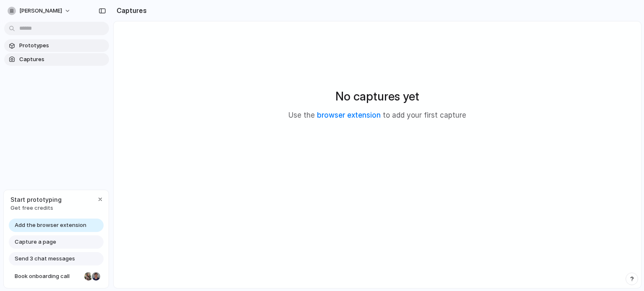 This screenshot has height=291, width=644. I want to click on span: Prototypes, so click(63, 46).